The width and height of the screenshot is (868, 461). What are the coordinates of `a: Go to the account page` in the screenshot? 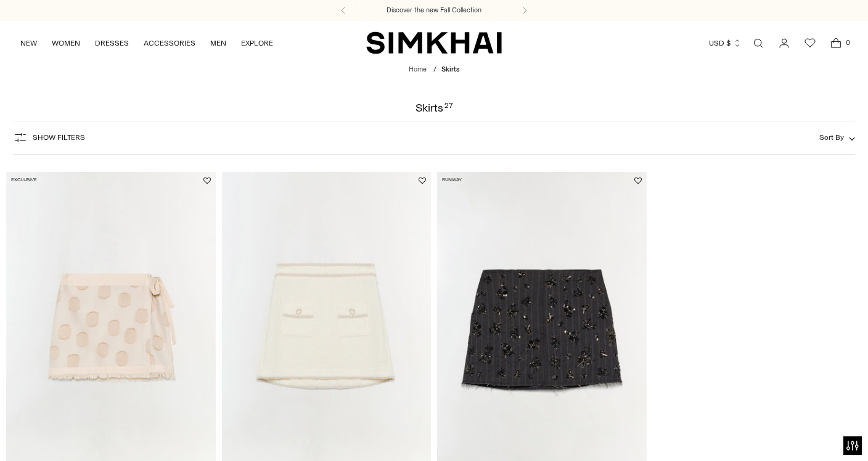 It's located at (784, 43).